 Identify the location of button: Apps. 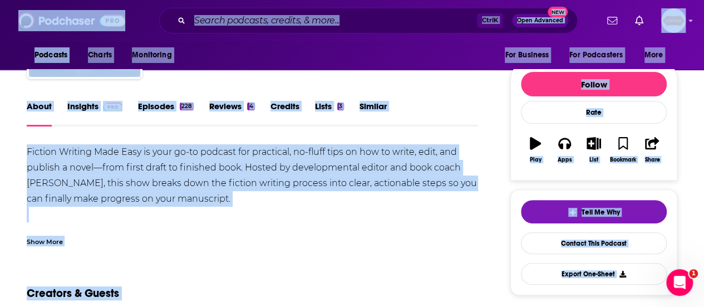
(564, 150).